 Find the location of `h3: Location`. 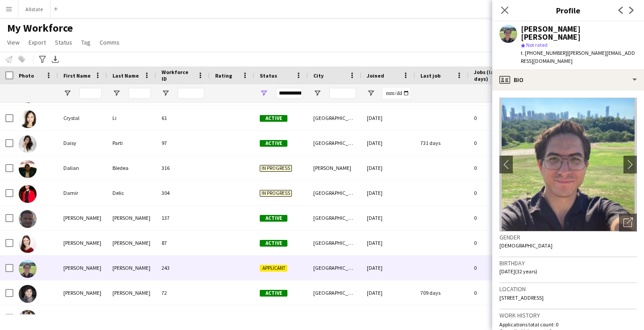

h3: Location is located at coordinates (568, 289).